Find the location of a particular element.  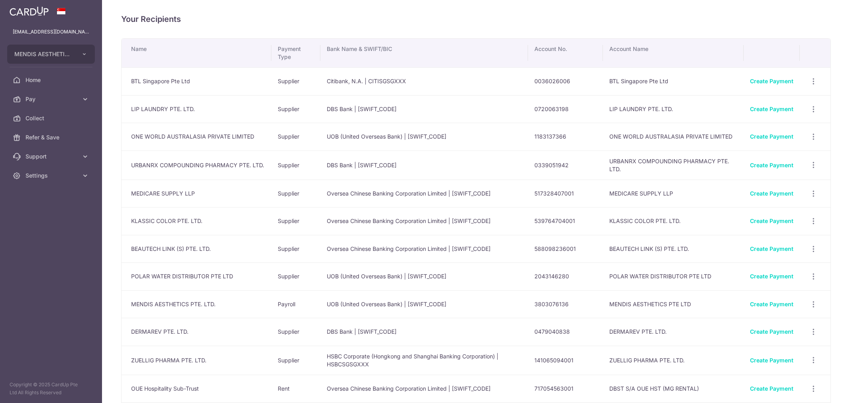

td: Citibank, N.A. | CITISGSGXXX is located at coordinates (424, 81).